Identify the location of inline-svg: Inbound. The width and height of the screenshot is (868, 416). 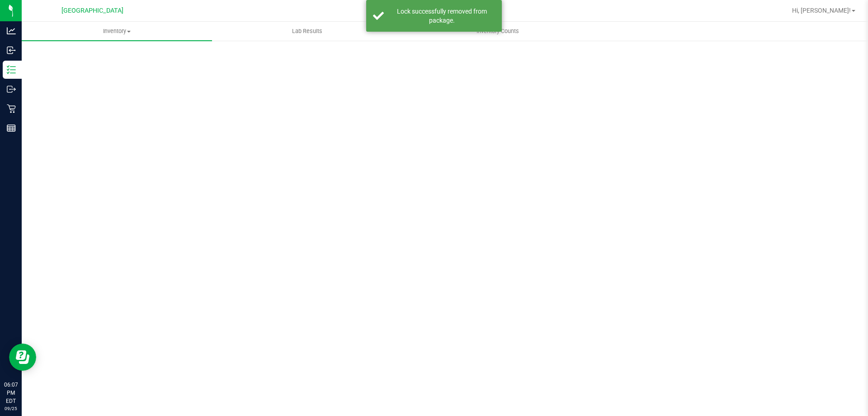
(11, 51).